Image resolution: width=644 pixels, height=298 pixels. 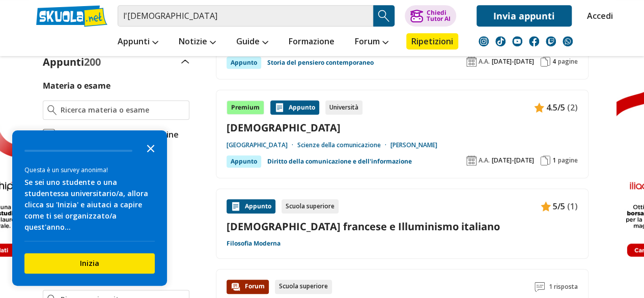 I want to click on a: Diritto della comunicazione e dell'informazione, so click(x=340, y=161).